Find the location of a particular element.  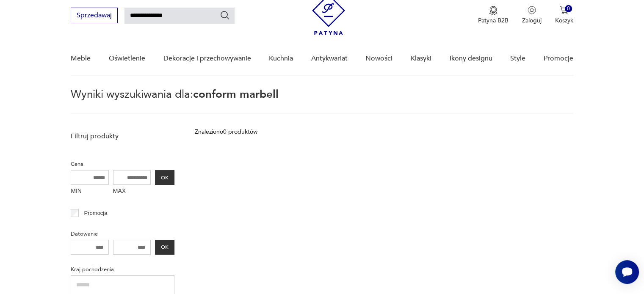

img: Ikonka użytkownika is located at coordinates (532, 10).